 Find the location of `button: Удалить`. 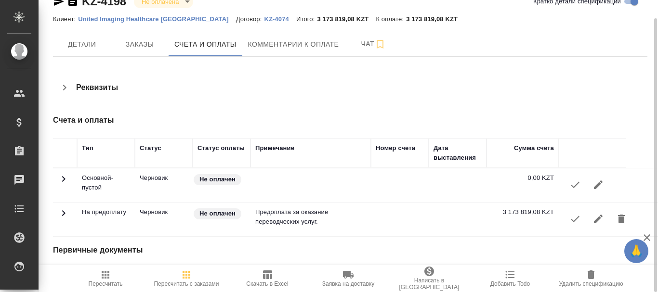

button: Удалить is located at coordinates (621, 219).